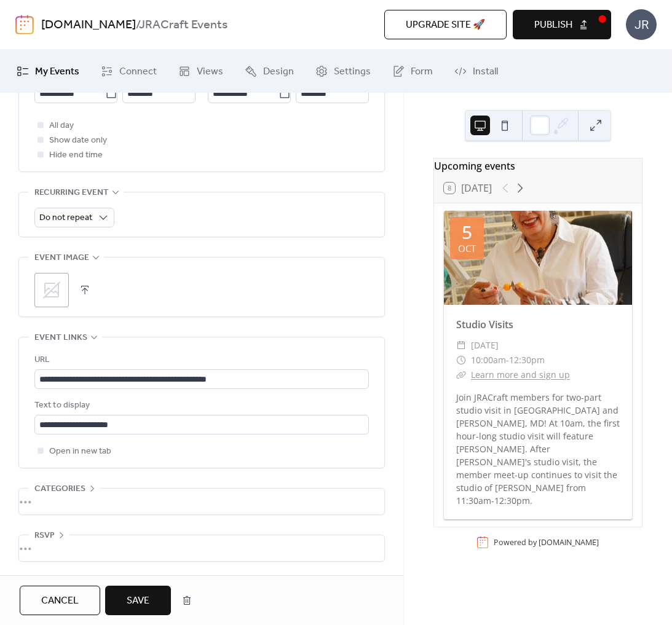 Image resolution: width=672 pixels, height=625 pixels. What do you see at coordinates (44, 536) in the screenshot?
I see `span: RSVP` at bounding box center [44, 536].